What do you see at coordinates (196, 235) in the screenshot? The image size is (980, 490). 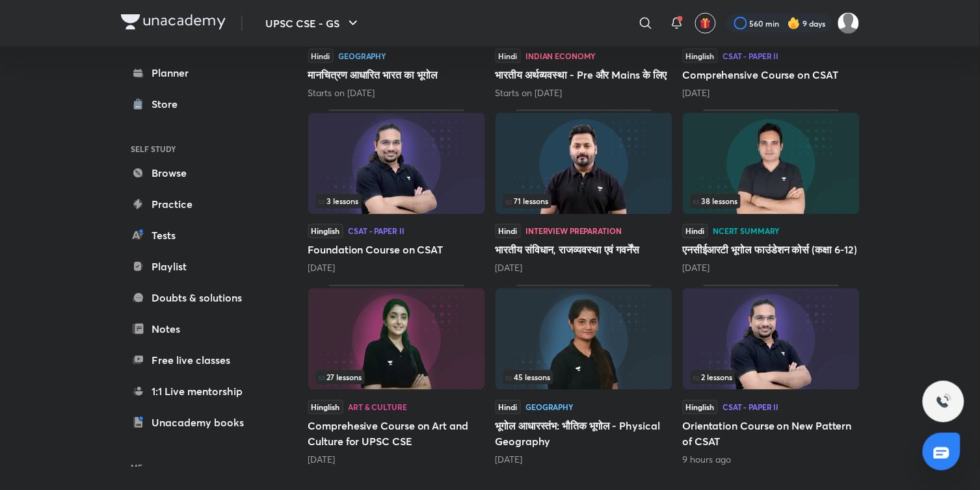 I see `a: Tests` at bounding box center [196, 235].